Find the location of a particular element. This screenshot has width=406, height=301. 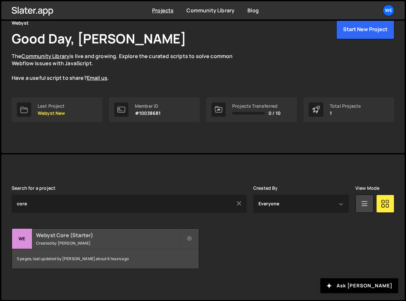

h2: Webyst Core (Starter) is located at coordinates (108, 235).